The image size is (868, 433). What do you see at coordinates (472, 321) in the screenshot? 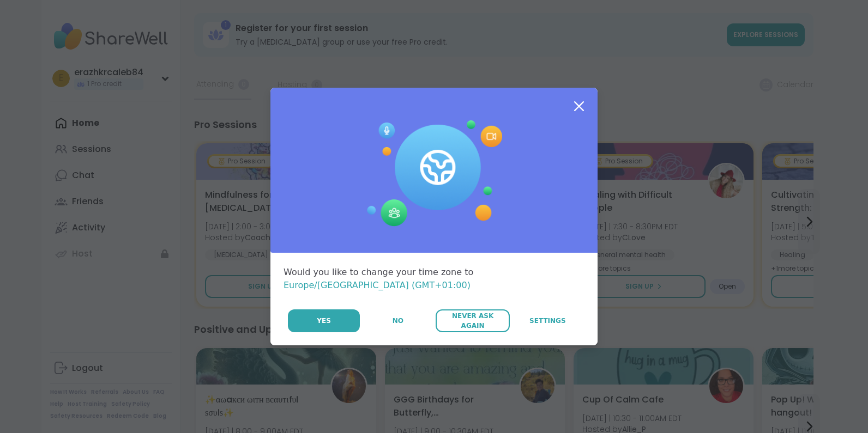
I see `button: Never Ask Again` at bounding box center [472, 321].